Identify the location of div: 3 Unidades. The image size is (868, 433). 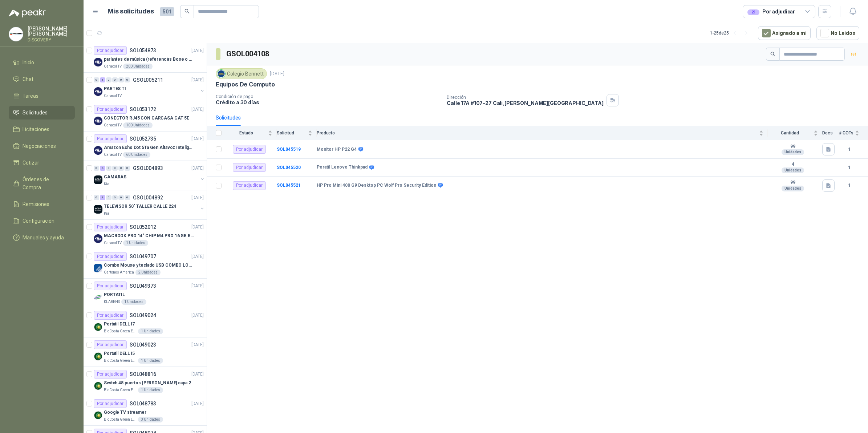
(150, 420).